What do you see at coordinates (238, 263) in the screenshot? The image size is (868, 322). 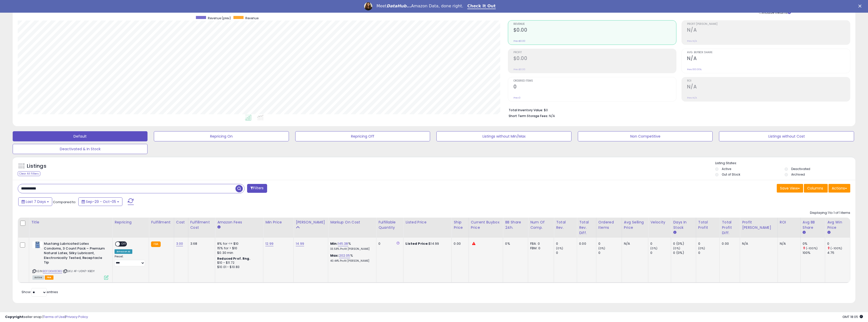 I see `div: $10 - $11.72` at bounding box center [238, 263].